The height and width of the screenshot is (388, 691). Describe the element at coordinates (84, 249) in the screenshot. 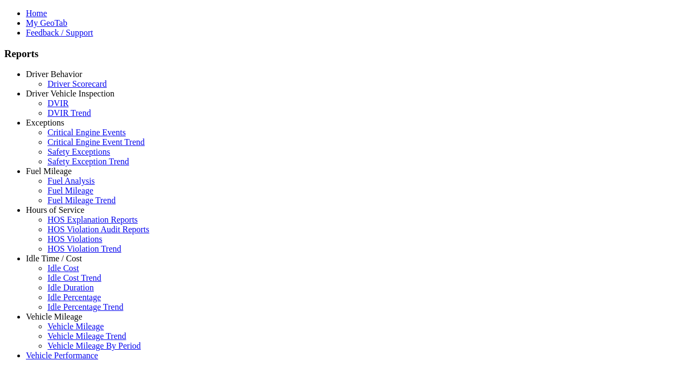

I see `a: HOS Violation Trend` at that location.